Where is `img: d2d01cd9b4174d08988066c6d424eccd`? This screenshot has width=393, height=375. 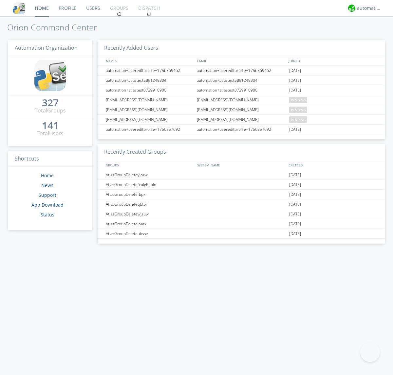
img: d2d01cd9b4174d08988066c6d424eccd is located at coordinates (352, 8).